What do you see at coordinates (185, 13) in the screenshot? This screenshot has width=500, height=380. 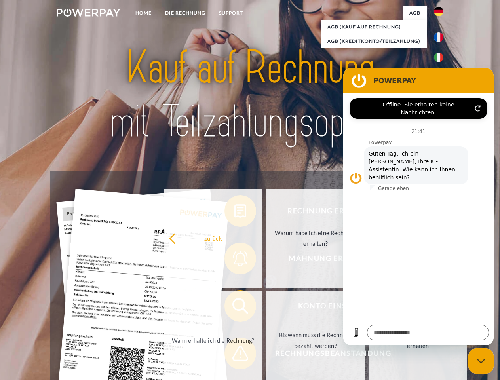 I see `a: DIE RECHNUNG` at bounding box center [185, 13].